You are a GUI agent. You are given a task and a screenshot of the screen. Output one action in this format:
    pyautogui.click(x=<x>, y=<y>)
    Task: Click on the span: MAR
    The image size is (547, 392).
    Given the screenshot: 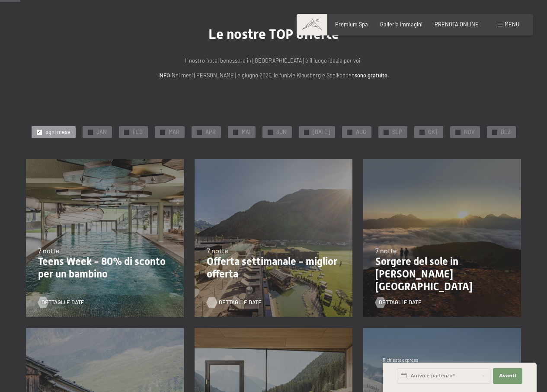 What is the action you would take?
    pyautogui.click(x=174, y=133)
    